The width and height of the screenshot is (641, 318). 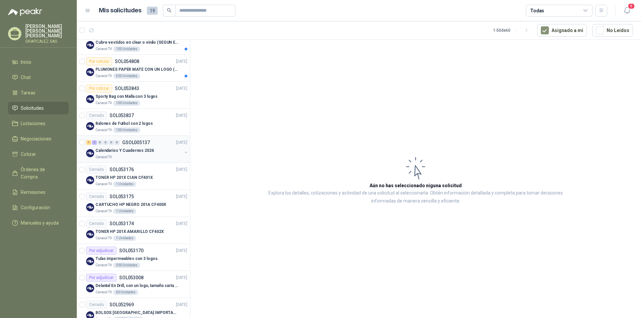 I want to click on span: Chat, so click(x=26, y=77).